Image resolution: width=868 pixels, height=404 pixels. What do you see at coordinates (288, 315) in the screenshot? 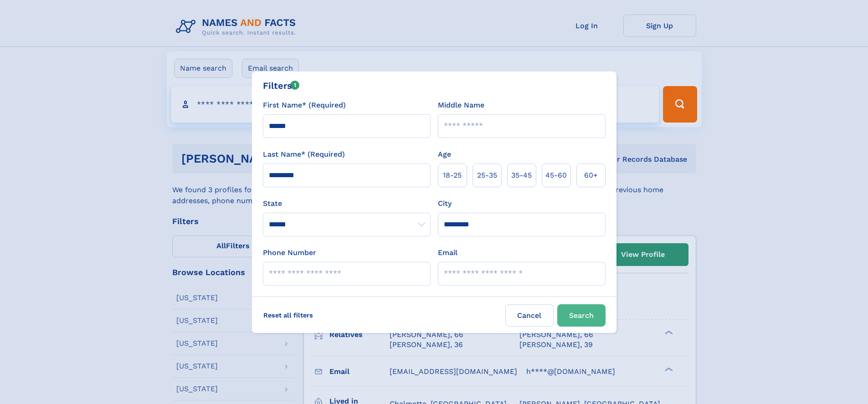
I see `label: Reset all filters` at bounding box center [288, 315].